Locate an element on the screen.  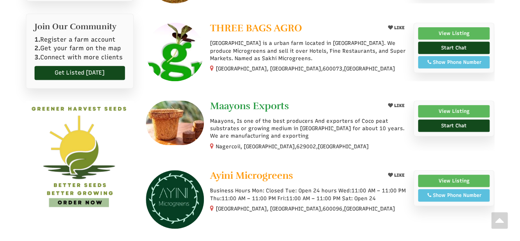
p: Register a farm account Get your farm on the map Connect with more clients is located at coordinates (80, 49).